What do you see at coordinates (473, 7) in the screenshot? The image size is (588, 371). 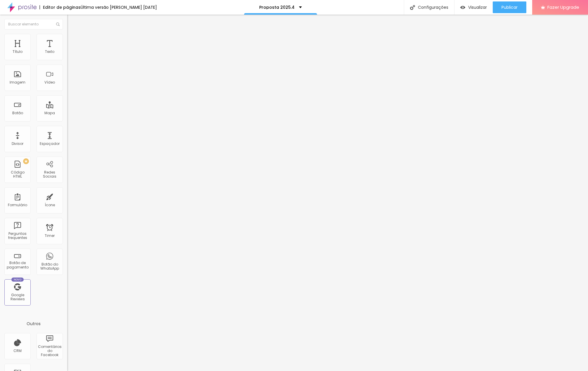 I see `button: Visualizar` at bounding box center [473, 7].